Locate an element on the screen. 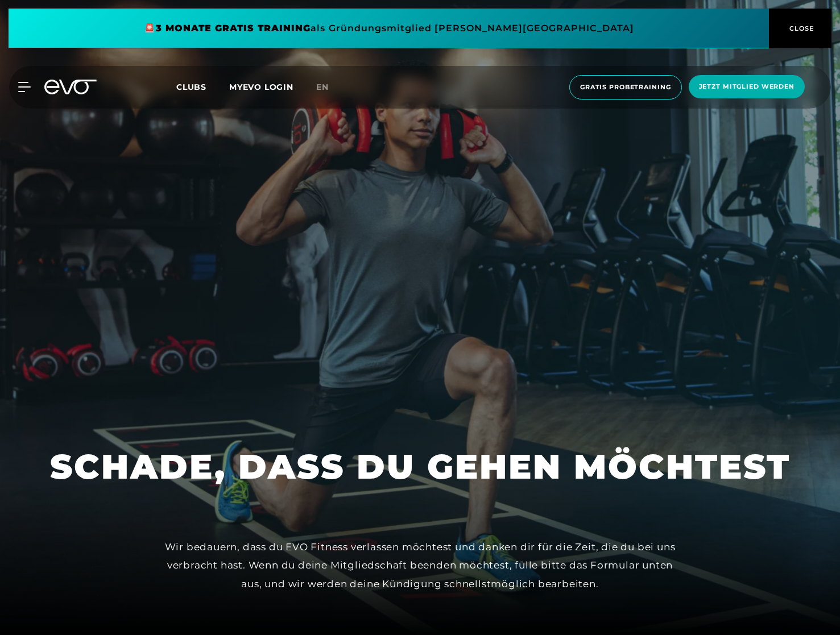 This screenshot has height=635, width=840. a: en is located at coordinates (330, 87).